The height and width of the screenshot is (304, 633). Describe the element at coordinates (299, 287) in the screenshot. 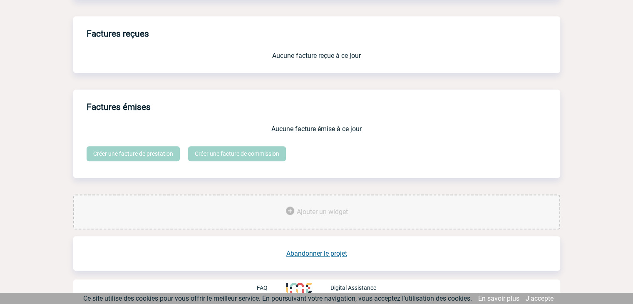

I see `img: http://www.idealmeetingsevents.fr/` at that location.